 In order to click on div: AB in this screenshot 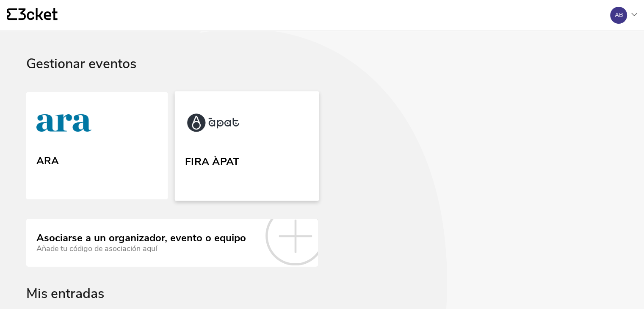, I will do `click(619, 16)`.